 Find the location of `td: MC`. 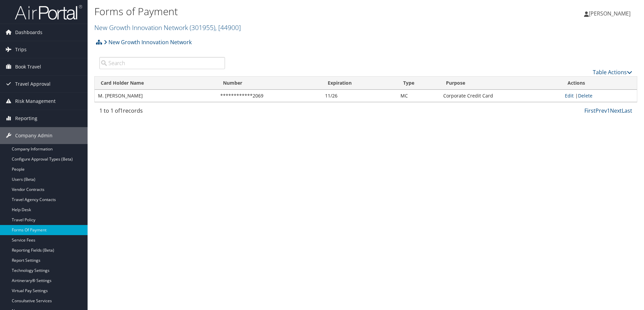

td: MC is located at coordinates (418, 96).